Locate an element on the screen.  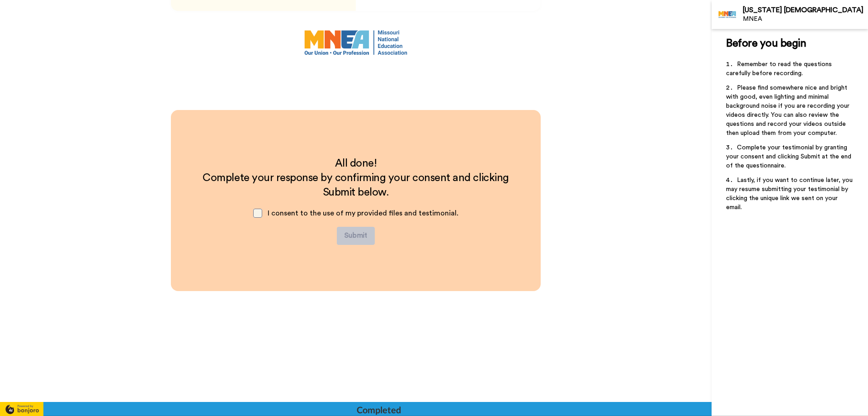
span: Lastly, if you want to continue later, you may resume submitting your testimonial by clicking the... is located at coordinates (790, 194).